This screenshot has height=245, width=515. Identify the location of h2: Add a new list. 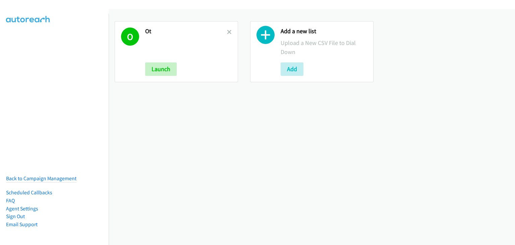
(324, 31).